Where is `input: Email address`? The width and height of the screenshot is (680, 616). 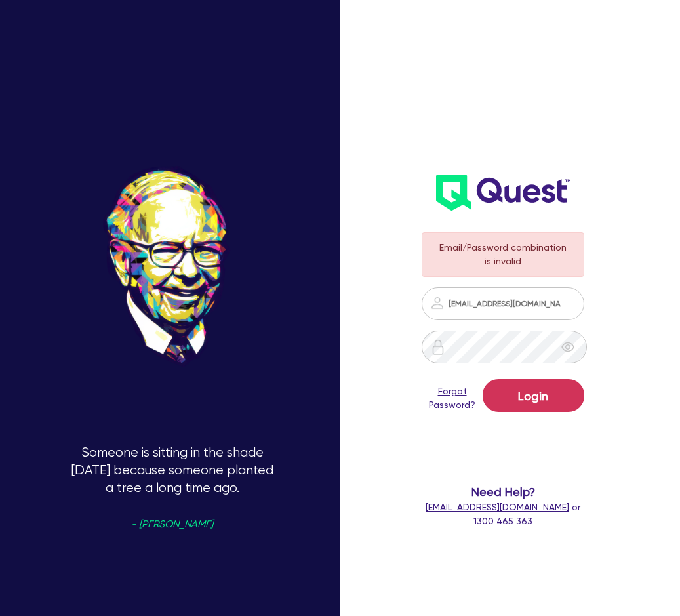 input: Email address is located at coordinates (502, 303).